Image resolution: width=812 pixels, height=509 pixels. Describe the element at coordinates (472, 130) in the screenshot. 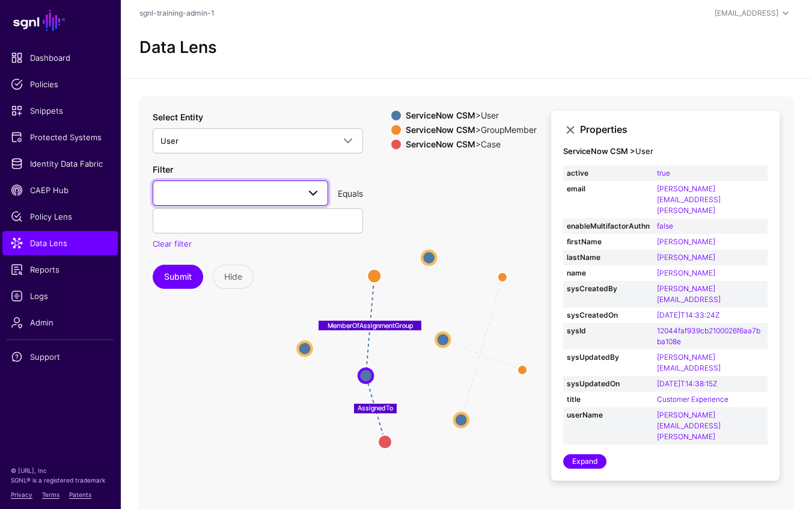

I see `div: > GroupMember` at that location.